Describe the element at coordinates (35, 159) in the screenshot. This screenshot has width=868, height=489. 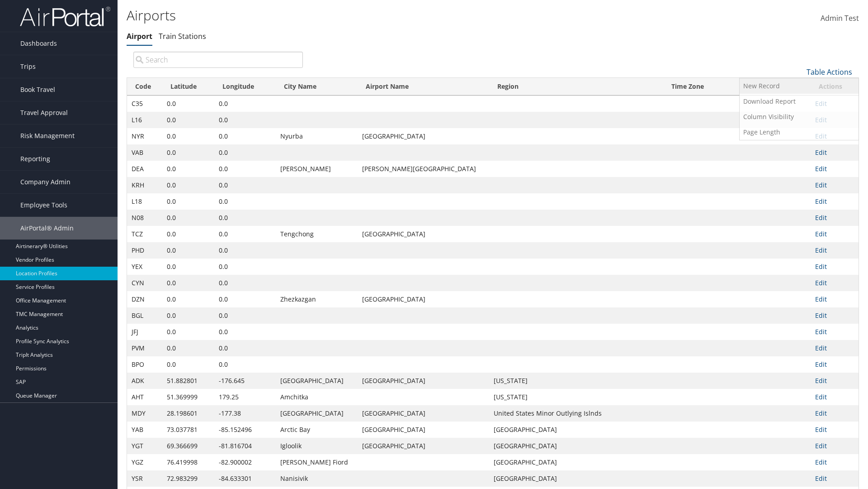
I see `span: Reporting` at that location.